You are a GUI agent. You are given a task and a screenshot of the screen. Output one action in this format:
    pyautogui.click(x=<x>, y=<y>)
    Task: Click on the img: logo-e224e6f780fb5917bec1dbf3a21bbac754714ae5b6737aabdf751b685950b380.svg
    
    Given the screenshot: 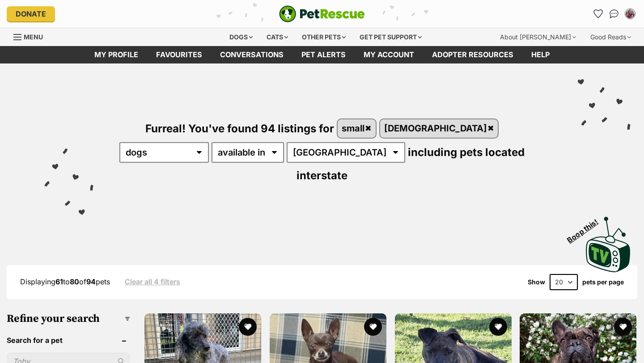 What is the action you would take?
    pyautogui.click(x=322, y=14)
    